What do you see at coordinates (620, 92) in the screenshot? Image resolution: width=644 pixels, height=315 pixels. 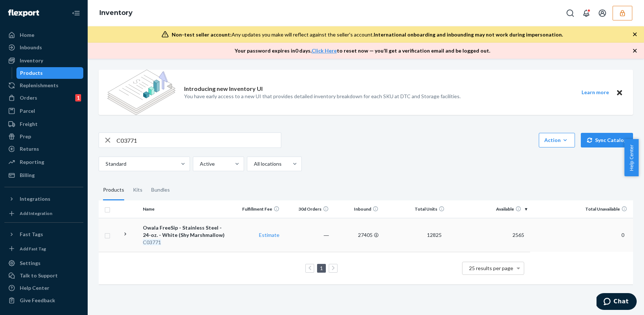 I see `button: Close` at bounding box center [620, 92].